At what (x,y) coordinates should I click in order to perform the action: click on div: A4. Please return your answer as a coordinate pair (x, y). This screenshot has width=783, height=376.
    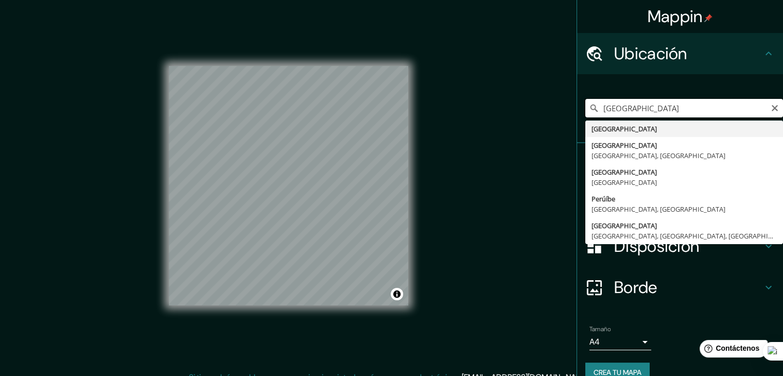
    Looking at the image, I should click on (620, 342).